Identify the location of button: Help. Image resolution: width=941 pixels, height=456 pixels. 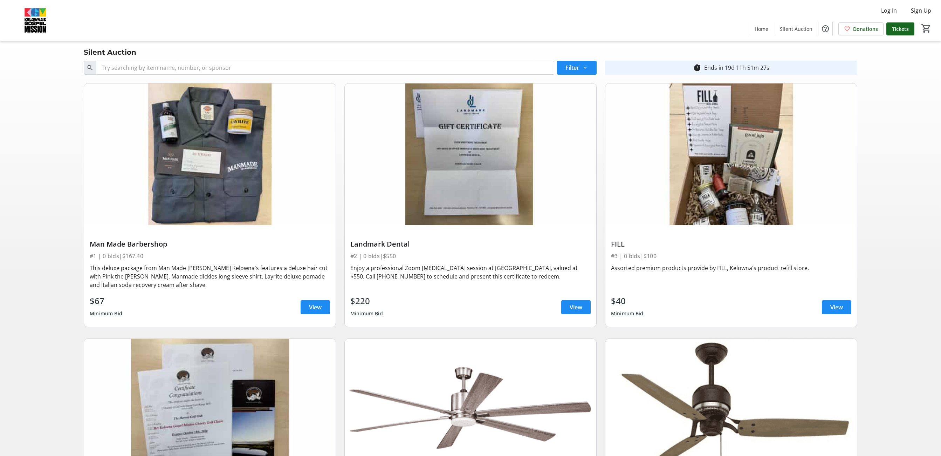
(826, 29).